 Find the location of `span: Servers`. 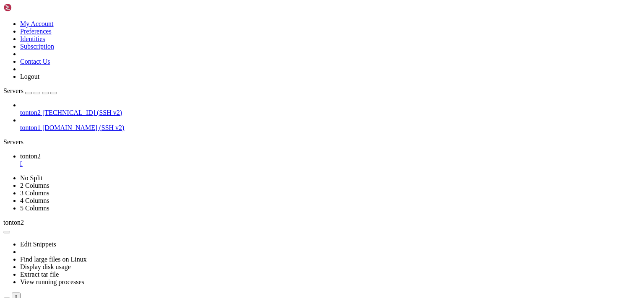

span: Servers is located at coordinates (13, 90).